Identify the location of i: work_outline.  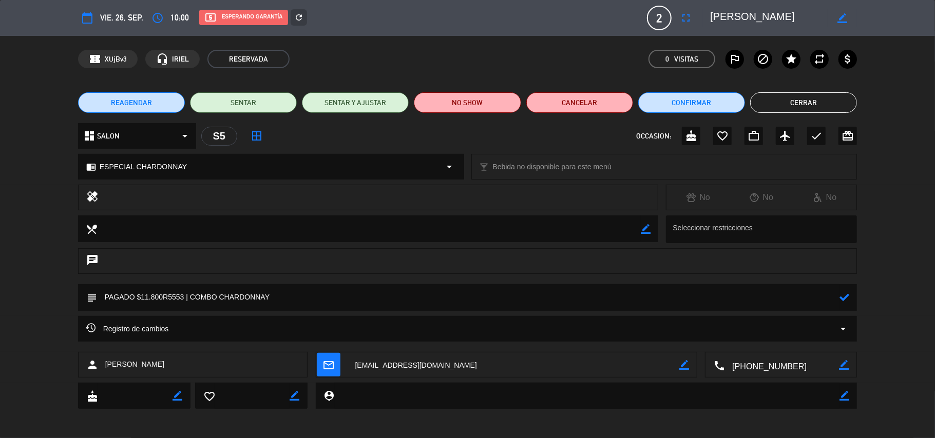
(754, 136).